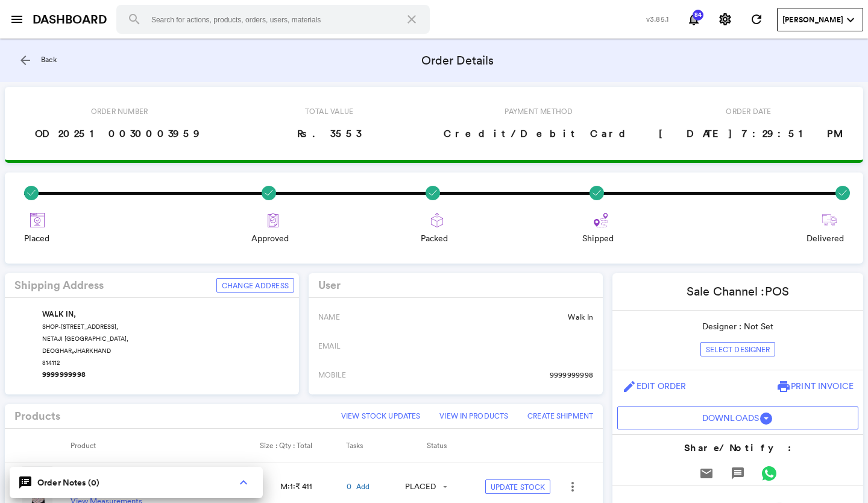 Image resolution: width=868 pixels, height=503 pixels. What do you see at coordinates (694, 19) in the screenshot?
I see `md-icon: notifications` at bounding box center [694, 19].